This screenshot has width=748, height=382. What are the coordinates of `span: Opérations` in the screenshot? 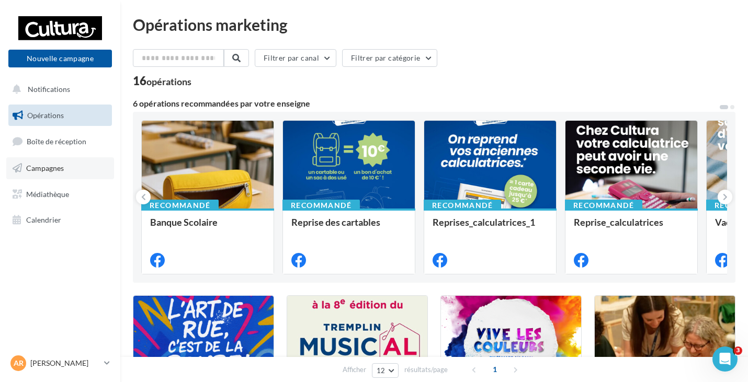 It's located at (45, 115).